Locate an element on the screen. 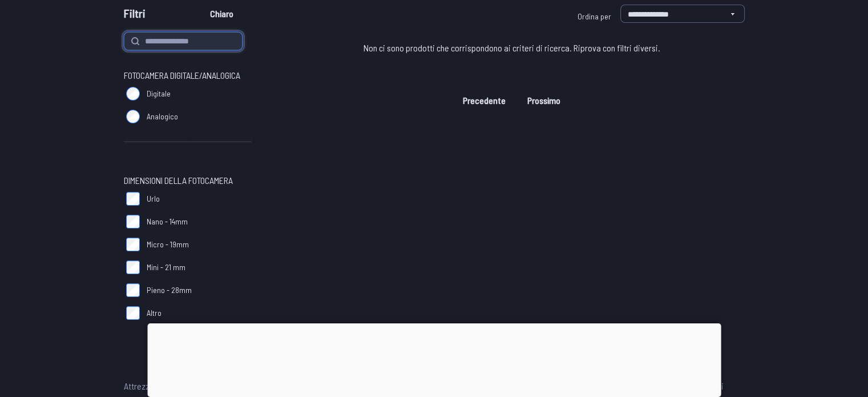 Image resolution: width=868 pixels, height=397 pixels. font: Nano - 14mm is located at coordinates (167, 221).